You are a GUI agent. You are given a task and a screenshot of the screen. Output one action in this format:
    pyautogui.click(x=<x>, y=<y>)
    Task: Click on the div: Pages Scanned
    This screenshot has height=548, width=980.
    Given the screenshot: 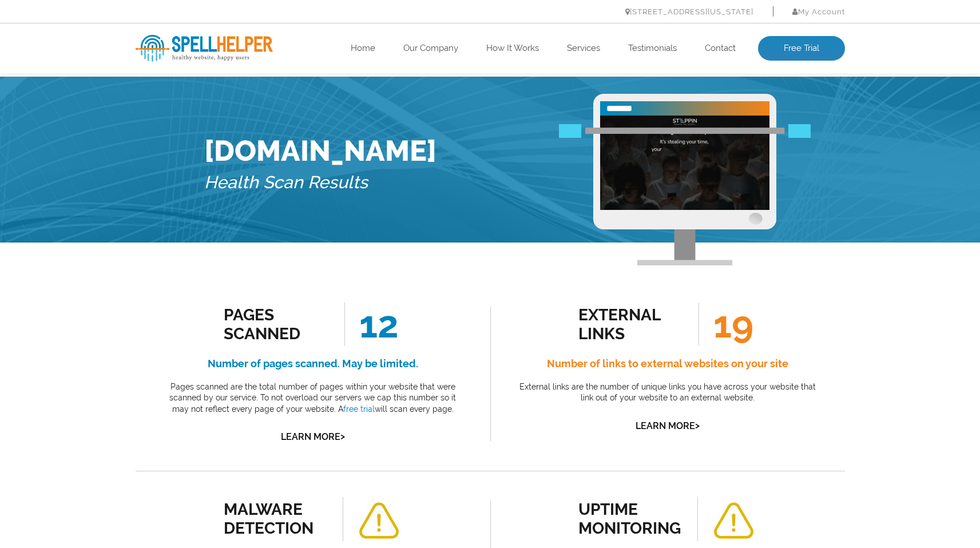 What is the action you would take?
    pyautogui.click(x=275, y=325)
    